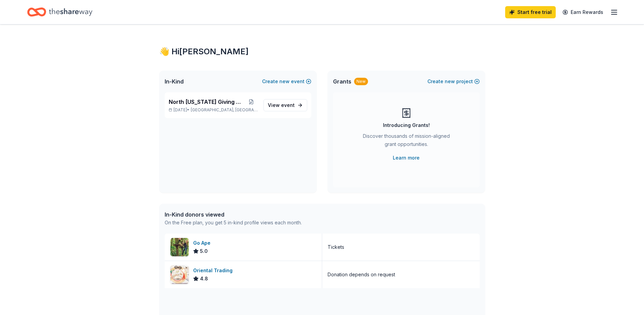 This screenshot has width=644, height=315. What do you see at coordinates (583, 12) in the screenshot?
I see `a: Earn Rewards` at bounding box center [583, 12].